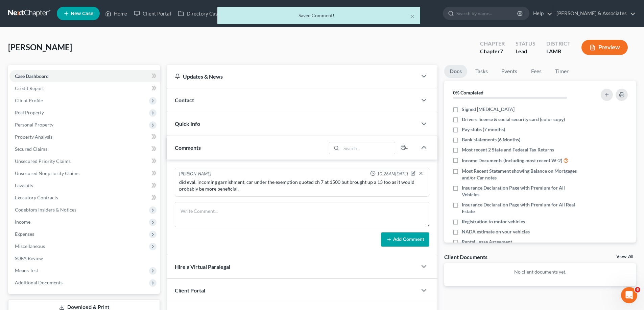 This screenshot has width=644, height=310. I want to click on span: Client Portal, so click(190, 290).